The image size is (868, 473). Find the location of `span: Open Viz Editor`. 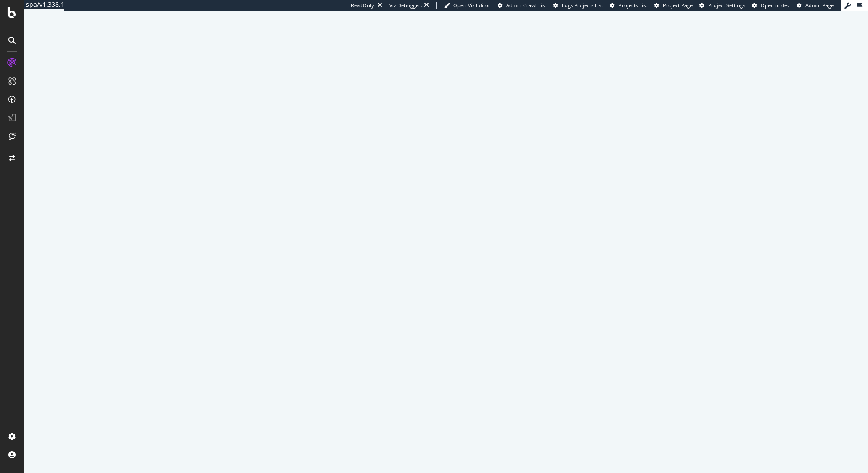

span: Open Viz Editor is located at coordinates (473, 5).